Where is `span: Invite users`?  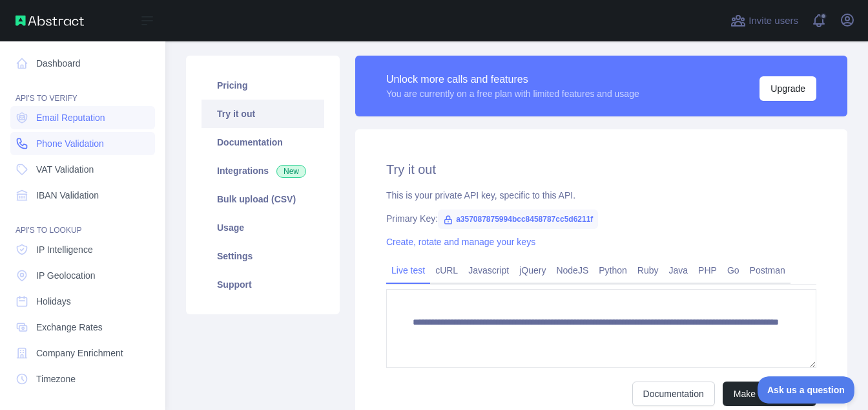 span: Invite users is located at coordinates (773, 21).